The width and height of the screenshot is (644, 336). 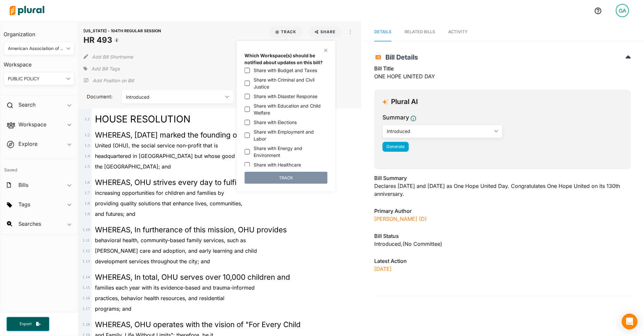 What do you see at coordinates (383, 32) in the screenshot?
I see `a: Details` at bounding box center [383, 32].